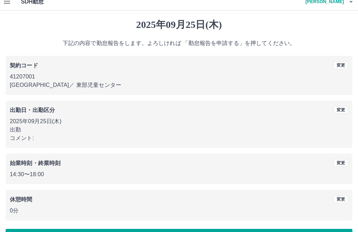  What do you see at coordinates (179, 43) in the screenshot?
I see `p: 下記の内容で勤怠報告をします。よろしければ 「勤怠報告を申請する」を押してください。` at bounding box center [179, 43].